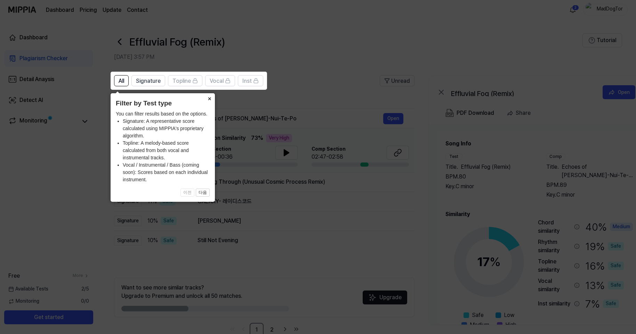  What do you see at coordinates (247, 81) in the screenshot?
I see `span: Inst` at bounding box center [247, 81].